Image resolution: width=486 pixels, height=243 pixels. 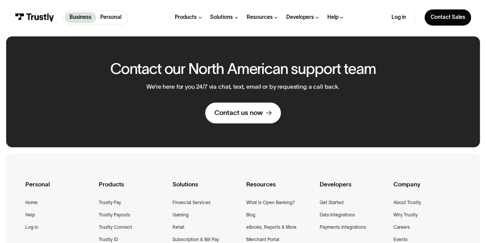 What do you see at coordinates (243, 113) in the screenshot?
I see `a: Contact us now` at bounding box center [243, 113].